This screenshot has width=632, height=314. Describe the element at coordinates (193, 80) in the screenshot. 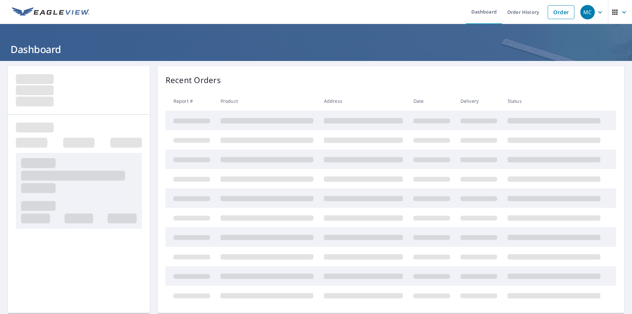

I see `p: Recent Orders` at that location.